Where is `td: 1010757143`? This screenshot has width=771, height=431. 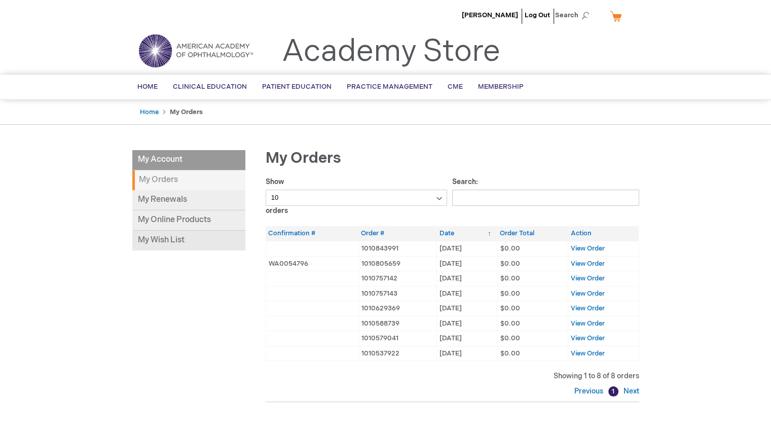
td: 1010757143 is located at coordinates (398, 294).